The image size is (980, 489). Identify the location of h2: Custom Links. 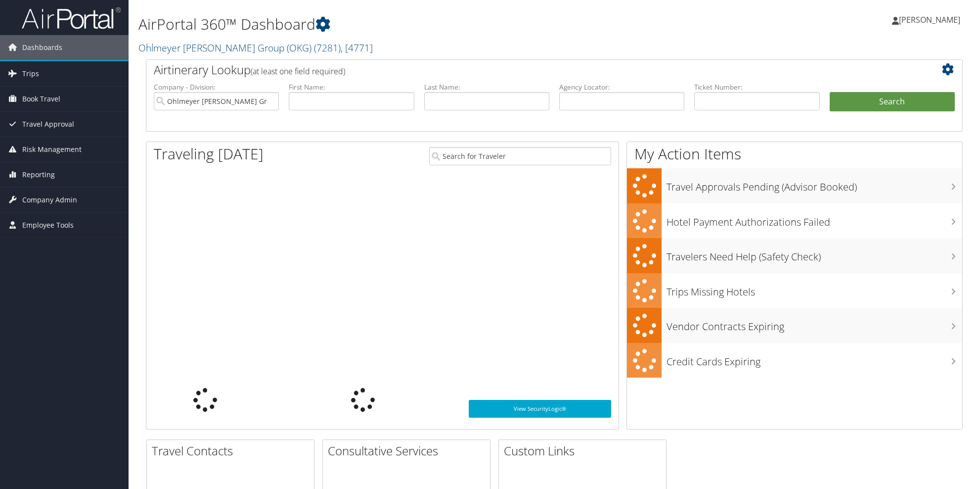
(585, 451).